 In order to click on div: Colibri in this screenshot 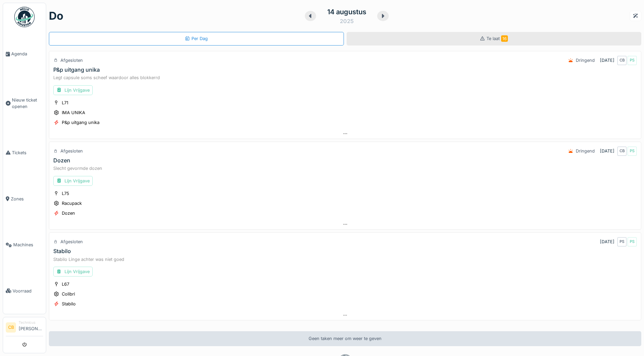, I will do `click(68, 294)`.